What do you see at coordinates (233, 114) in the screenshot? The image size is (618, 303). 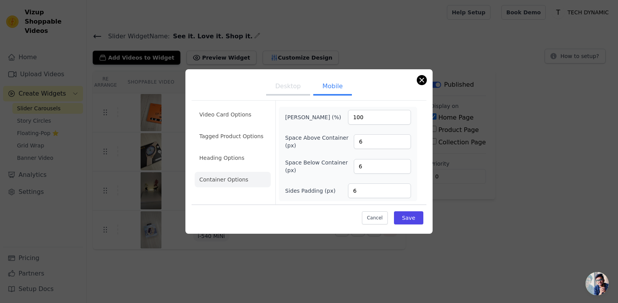 I see `li: Video Card Options` at bounding box center [233, 114].